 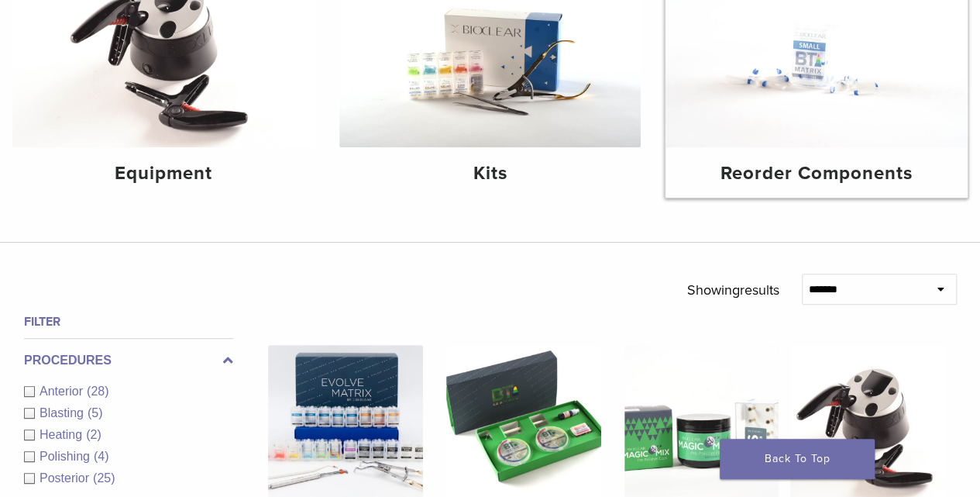 I want to click on h4: Equipment, so click(x=163, y=173).